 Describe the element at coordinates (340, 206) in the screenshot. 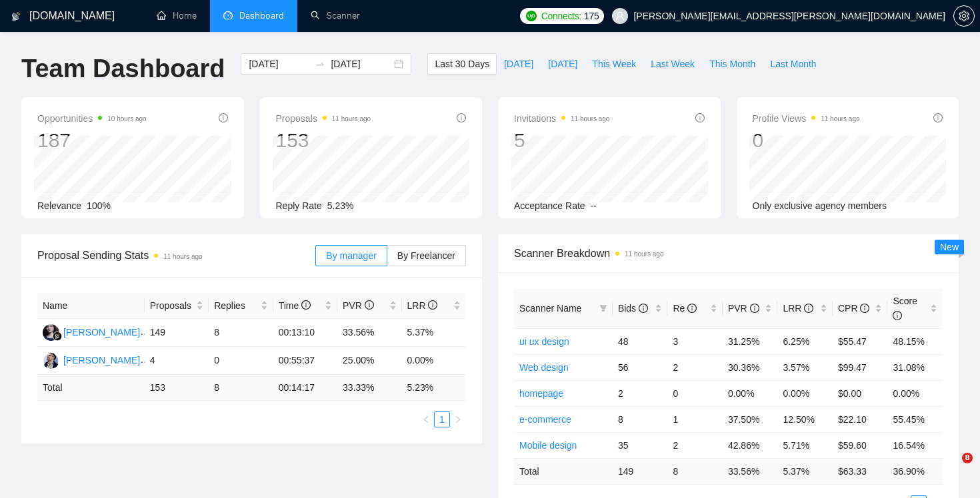

I see `span: 5.23%` at that location.